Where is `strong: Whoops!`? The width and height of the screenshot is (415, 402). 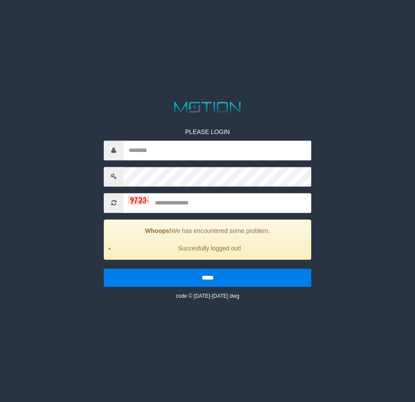
strong: Whoops! is located at coordinates (158, 231).